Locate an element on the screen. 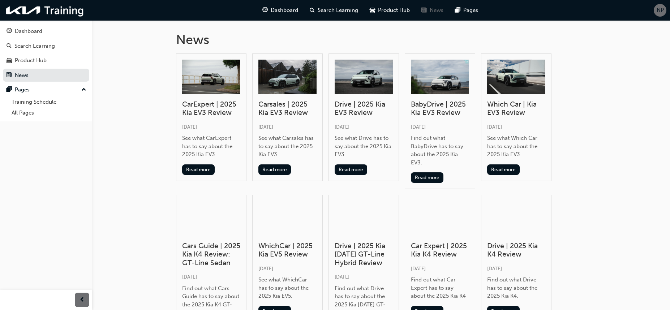 The image size is (670, 310). h3: WhichCar | 2025 Kia EV5 Review is located at coordinates (287, 250).